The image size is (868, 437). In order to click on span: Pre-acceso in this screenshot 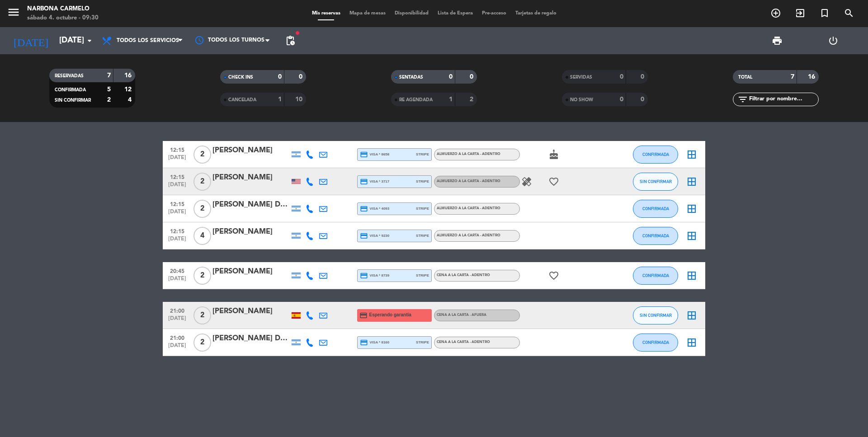, I will do `click(494, 13)`.